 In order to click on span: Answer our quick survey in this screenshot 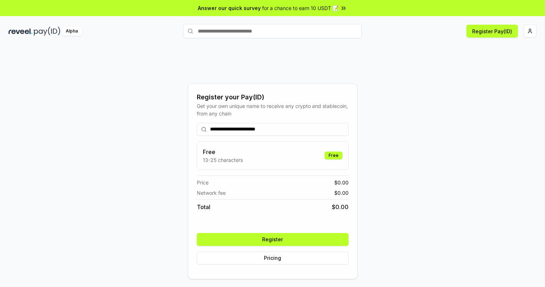, I will do `click(229, 8)`.